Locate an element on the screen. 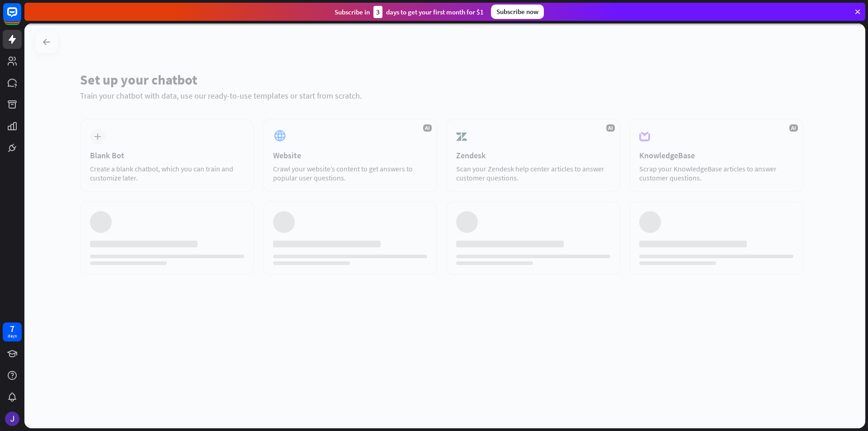 The height and width of the screenshot is (431, 868). div: Subscribe in days to get your first month for $1 is located at coordinates (409, 12).